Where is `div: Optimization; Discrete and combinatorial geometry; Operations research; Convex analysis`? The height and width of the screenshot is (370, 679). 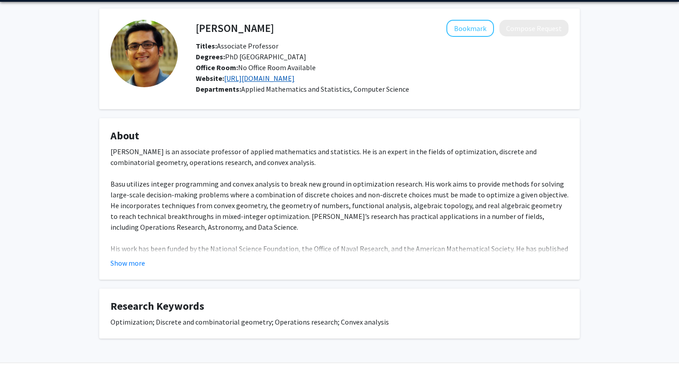 div: Optimization; Discrete and combinatorial geometry; Operations research; Convex analysis is located at coordinates (340, 322).